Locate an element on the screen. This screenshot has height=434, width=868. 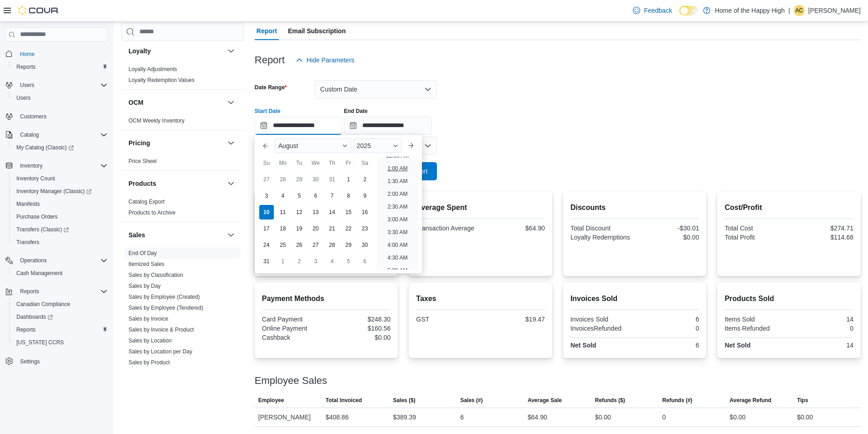
button: Loyalty is located at coordinates (231, 51).